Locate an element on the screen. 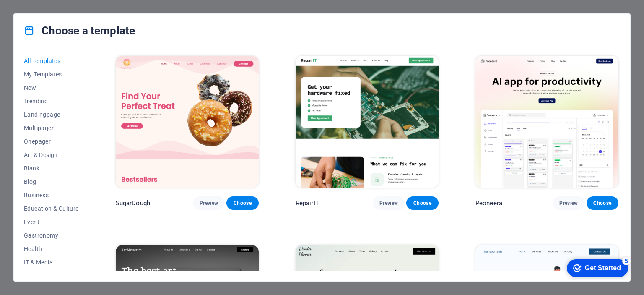  button: Art & Design is located at coordinates (51, 155).